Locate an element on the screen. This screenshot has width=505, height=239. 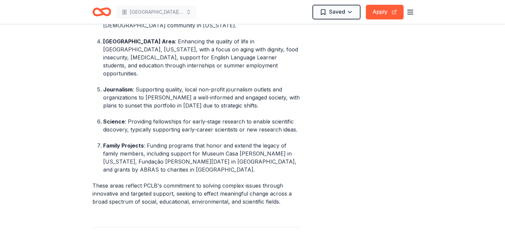
button: Apply is located at coordinates (384, 12).